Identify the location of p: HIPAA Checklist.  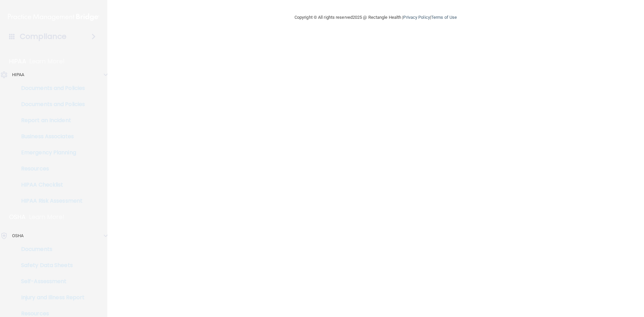
(50, 185).